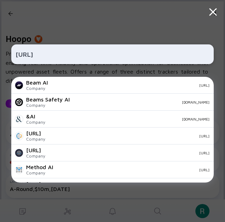  Describe the element at coordinates (113, 54) in the screenshot. I see `input: Search Company or Investor...` at that location.